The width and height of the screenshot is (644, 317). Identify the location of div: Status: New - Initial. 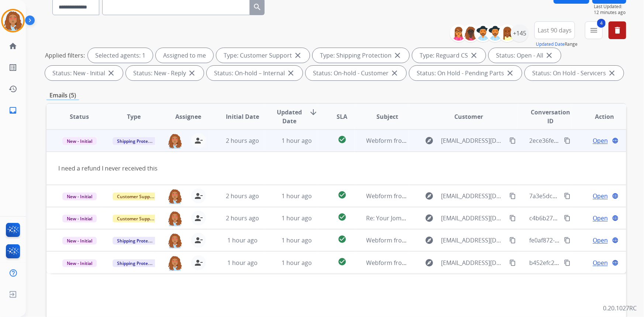
(84, 73).